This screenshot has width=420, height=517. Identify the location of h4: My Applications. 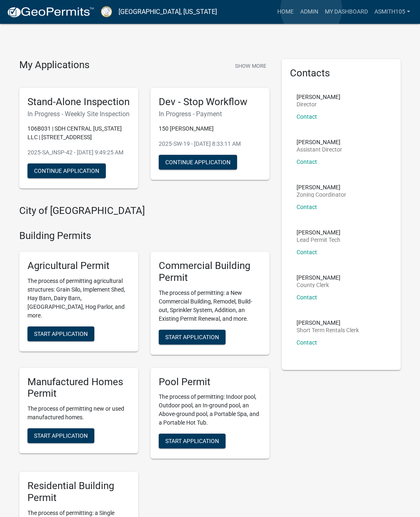
(54, 65).